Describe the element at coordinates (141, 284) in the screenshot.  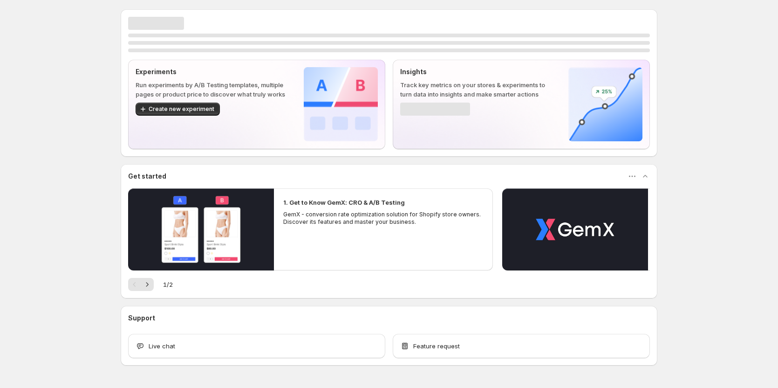
I see `nav: Pagination` at that location.